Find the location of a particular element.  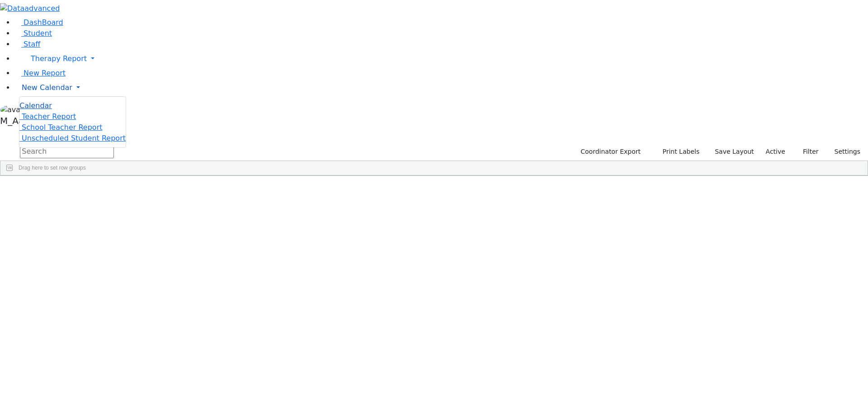

span: Unscheduled Student Report is located at coordinates (74, 138).